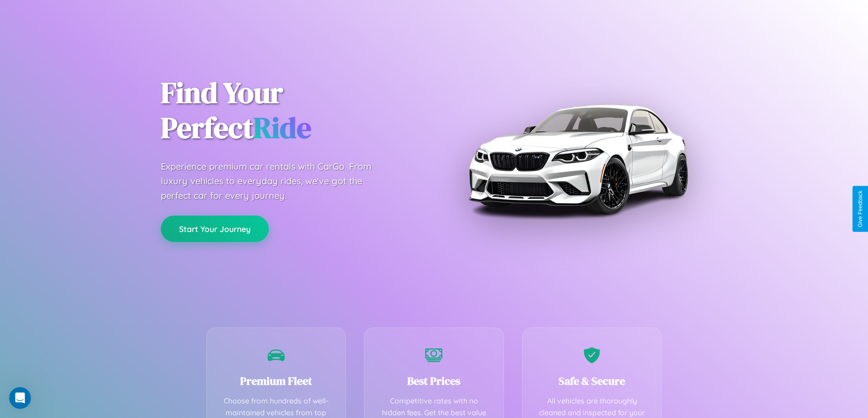 The image size is (868, 418). I want to click on h3: Safe & Secure, so click(592, 381).